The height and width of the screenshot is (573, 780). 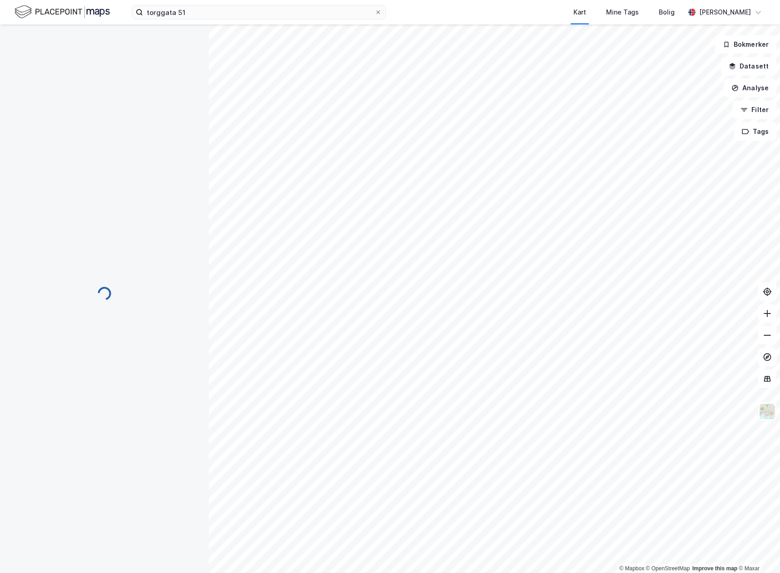 What do you see at coordinates (754, 110) in the screenshot?
I see `button: Filter` at bounding box center [754, 110].